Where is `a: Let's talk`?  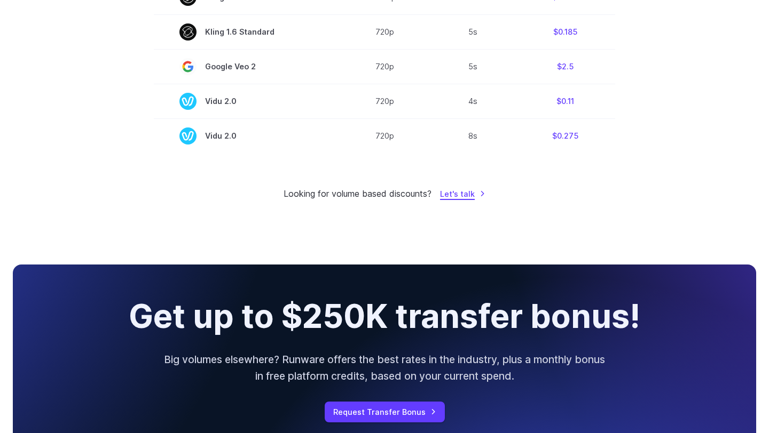 a: Let's talk is located at coordinates (462, 194).